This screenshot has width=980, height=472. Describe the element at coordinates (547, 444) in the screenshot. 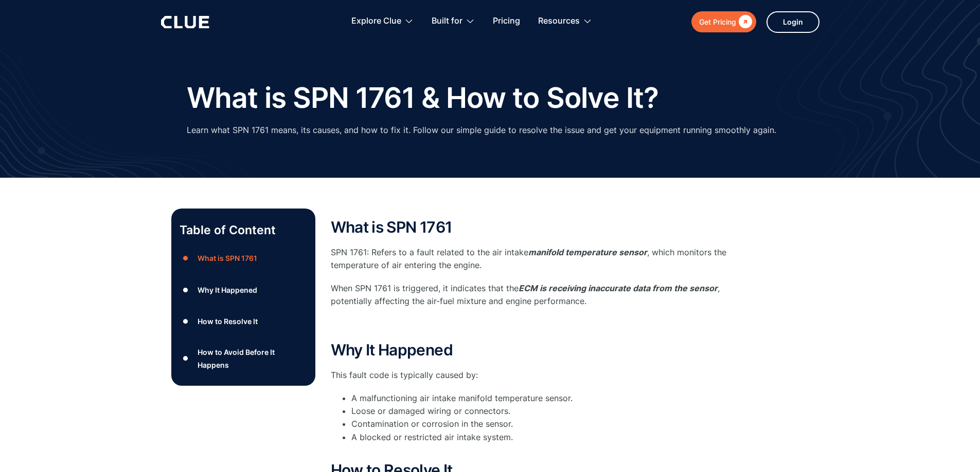

I see `li: A blocked or restricted air intake system.` at that location.